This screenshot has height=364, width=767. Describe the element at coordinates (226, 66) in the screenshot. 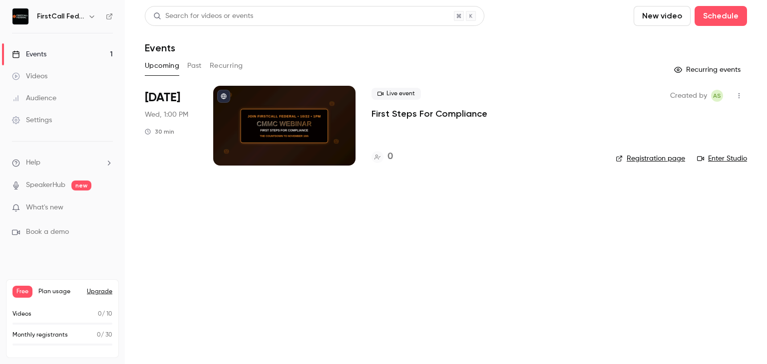

I see `button: Recurring` at that location.